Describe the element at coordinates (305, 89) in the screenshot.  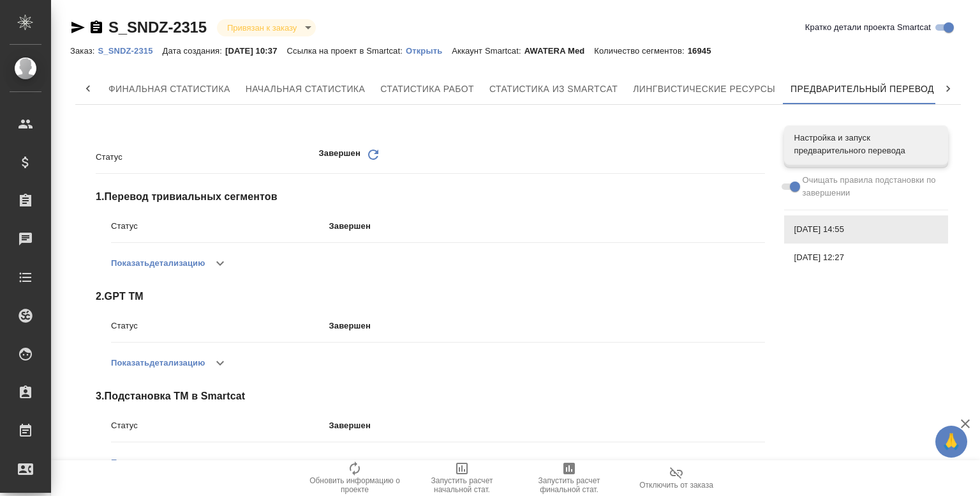
I see `span: Начальная статистика` at that location.